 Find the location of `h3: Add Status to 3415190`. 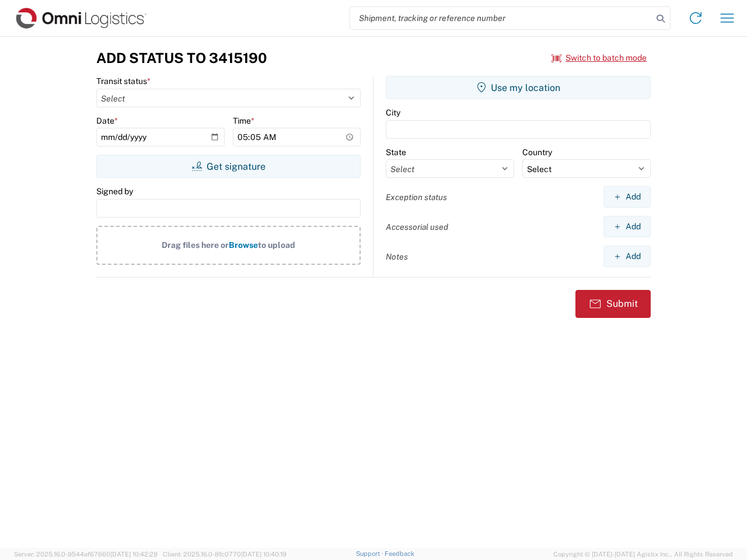

h3: Add Status to 3415190 is located at coordinates (181, 58).